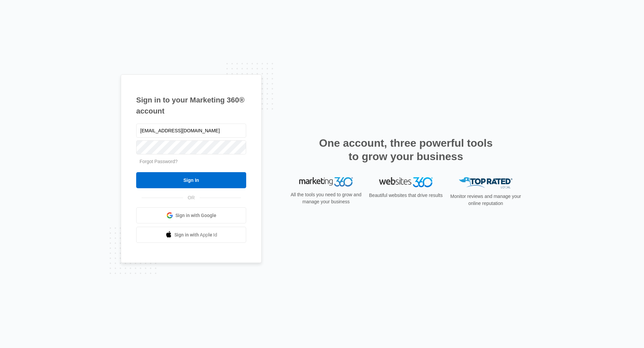 The height and width of the screenshot is (348, 644). I want to click on span: OR, so click(191, 198).